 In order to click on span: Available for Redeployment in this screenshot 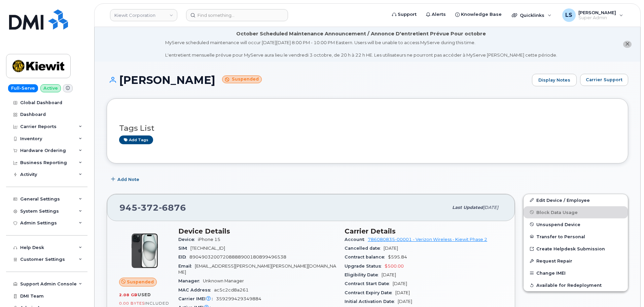, I will do `click(569, 285)`.